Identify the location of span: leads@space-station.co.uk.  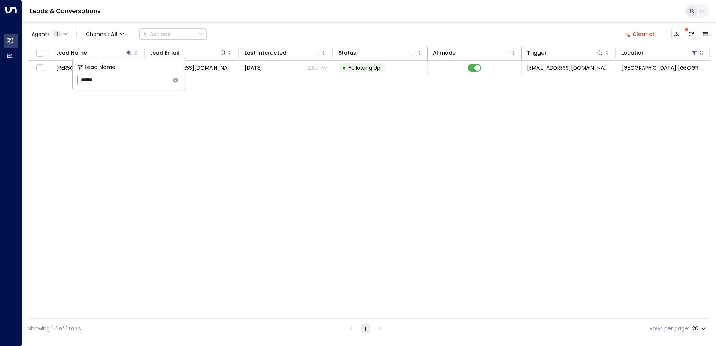
(568, 68).